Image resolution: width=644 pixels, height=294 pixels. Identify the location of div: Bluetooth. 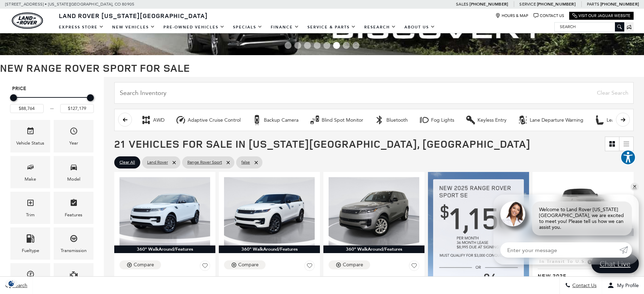
(379, 120).